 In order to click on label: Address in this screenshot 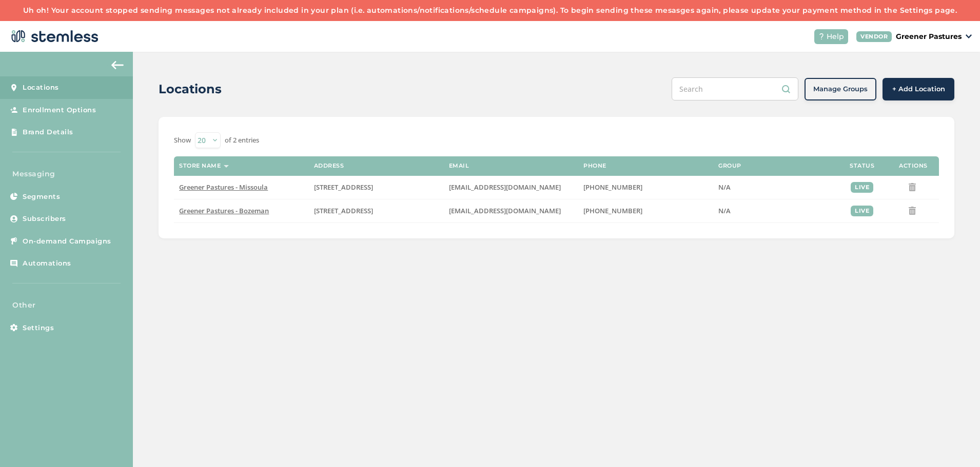, I will do `click(329, 165)`.